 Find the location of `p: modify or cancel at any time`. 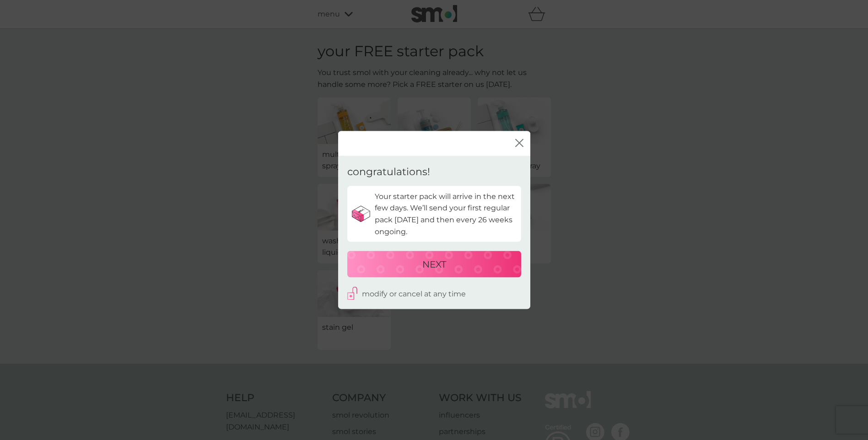

p: modify or cancel at any time is located at coordinates (414, 294).